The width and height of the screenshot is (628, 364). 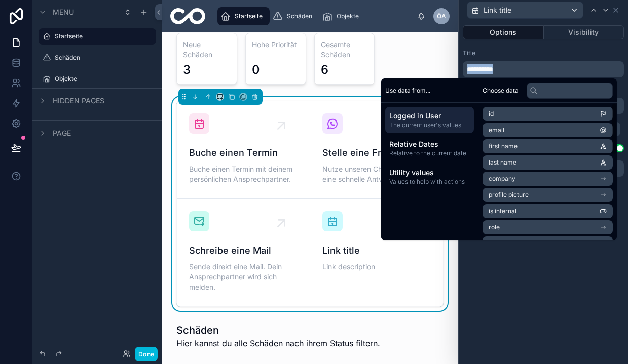 What do you see at coordinates (146, 354) in the screenshot?
I see `button: Done` at bounding box center [146, 354].